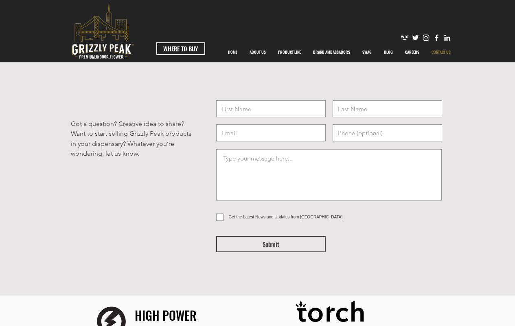 The image size is (515, 326). What do you see at coordinates (447, 37) in the screenshot?
I see `a: Likedin` at bounding box center [447, 37].